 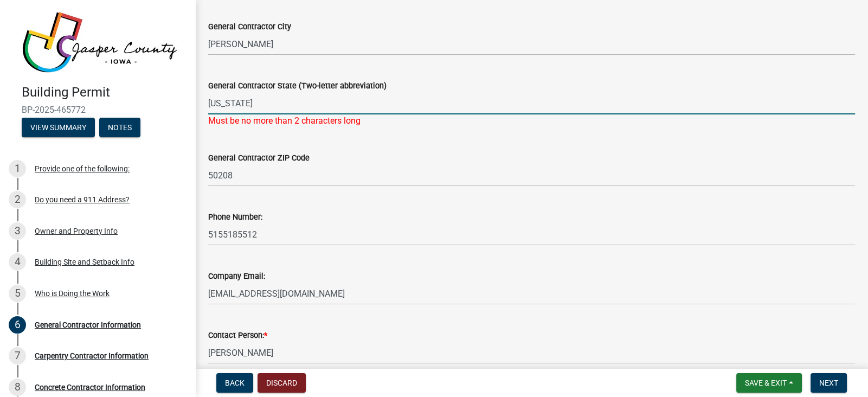 What do you see at coordinates (18, 387) in the screenshot?
I see `div: 8` at bounding box center [18, 387].